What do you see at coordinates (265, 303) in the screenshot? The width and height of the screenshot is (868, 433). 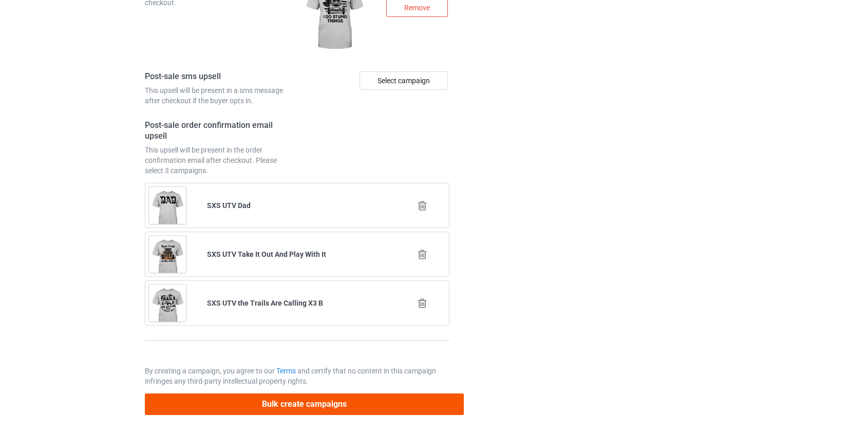 I see `b: SXS UTV the Trails Are Calling X3 B` at bounding box center [265, 303].